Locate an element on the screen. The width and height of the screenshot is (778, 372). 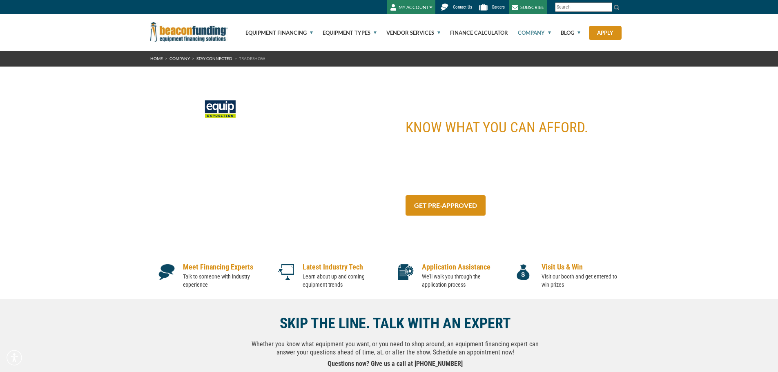
p: ARE YOU TRADESHOW READY? is located at coordinates (516, 107).